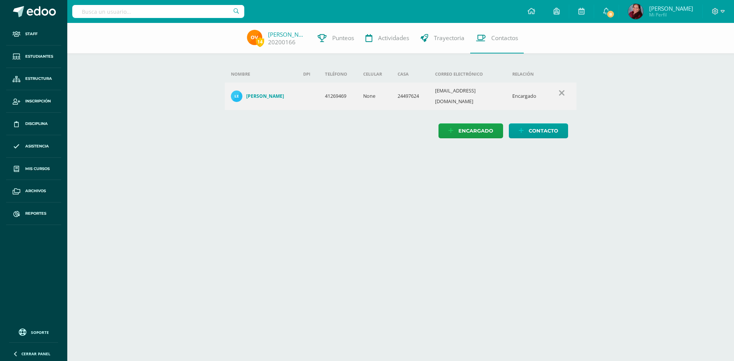 The width and height of the screenshot is (734, 361). I want to click on td: 41269469, so click(338, 96).